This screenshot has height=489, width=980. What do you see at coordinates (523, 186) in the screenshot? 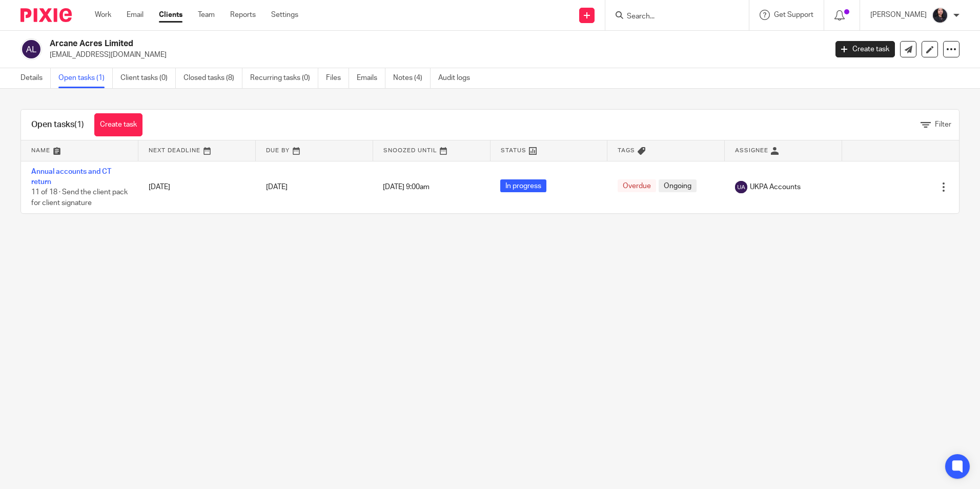
I see `span: In progress` at bounding box center [523, 186].